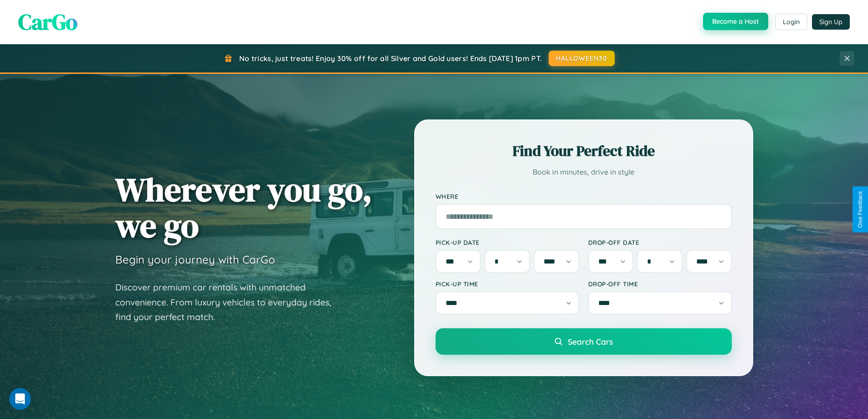  Describe the element at coordinates (584, 151) in the screenshot. I see `h2: Find Your Perfect Ride` at that location.